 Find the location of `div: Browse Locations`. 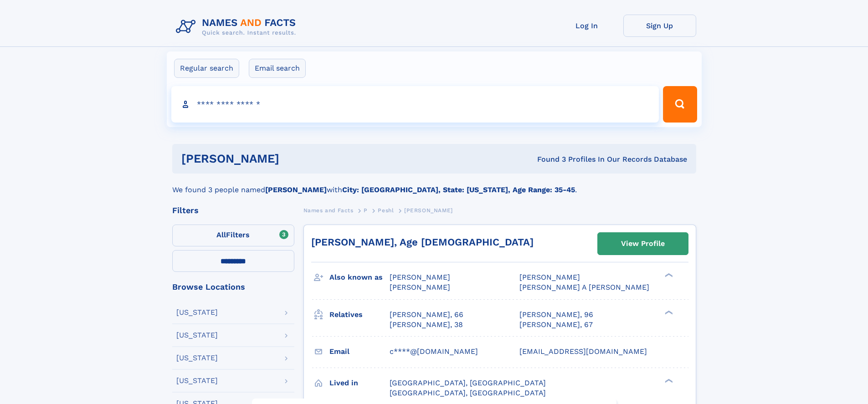

div: Browse Locations is located at coordinates (233, 287).